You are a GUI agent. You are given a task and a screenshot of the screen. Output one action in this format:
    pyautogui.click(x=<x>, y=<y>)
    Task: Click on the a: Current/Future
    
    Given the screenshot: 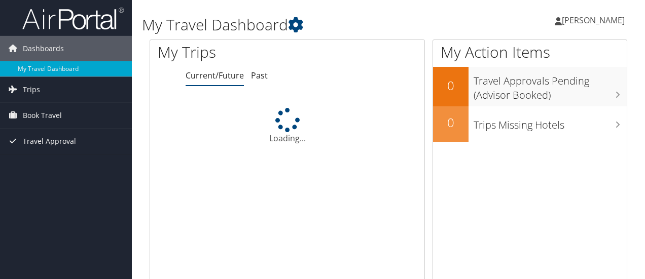 What is the action you would take?
    pyautogui.click(x=214, y=76)
    